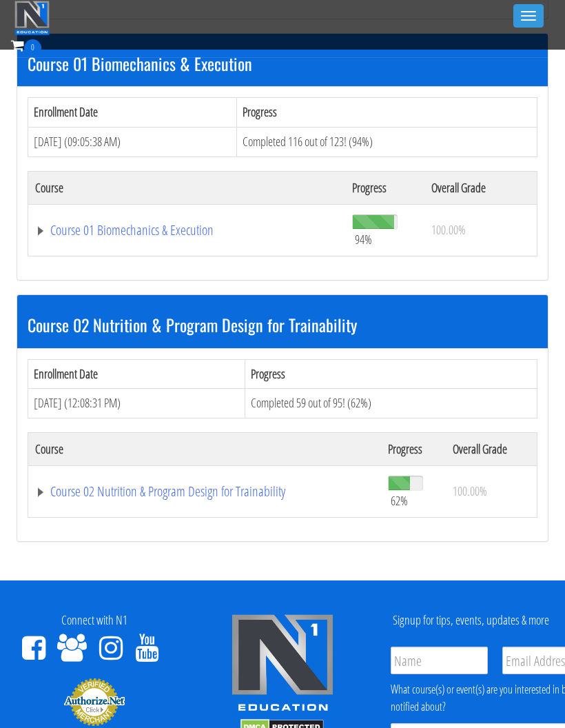  Describe the element at coordinates (363, 239) in the screenshot. I see `span: 94%` at that location.